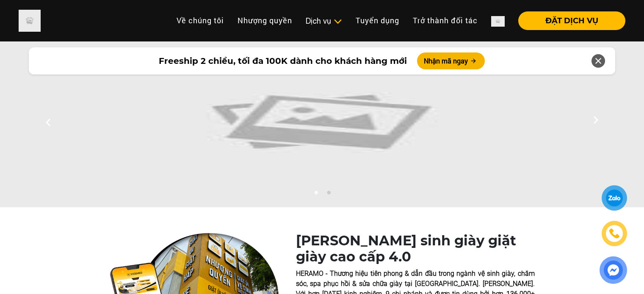 Image resolution: width=644 pixels, height=294 pixels. Describe the element at coordinates (572, 21) in the screenshot. I see `button: ĐẶT DỊCH VỤ` at that location.